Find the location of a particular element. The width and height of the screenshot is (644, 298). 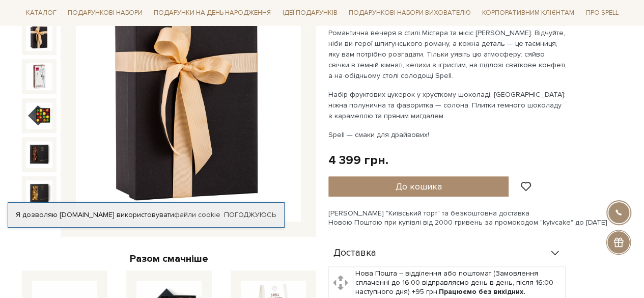

a: Про Spell is located at coordinates (602, 13).